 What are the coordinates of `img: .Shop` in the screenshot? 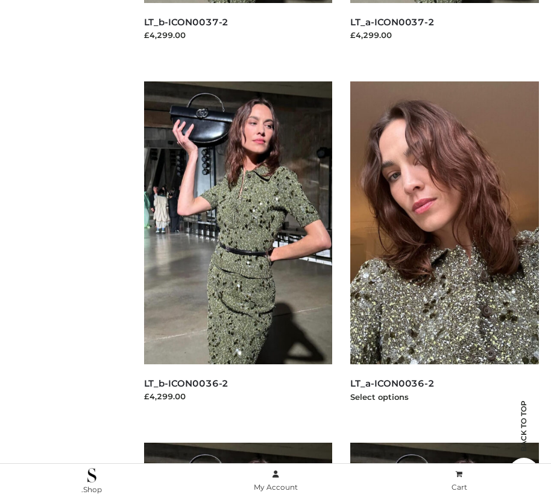 It's located at (92, 475).